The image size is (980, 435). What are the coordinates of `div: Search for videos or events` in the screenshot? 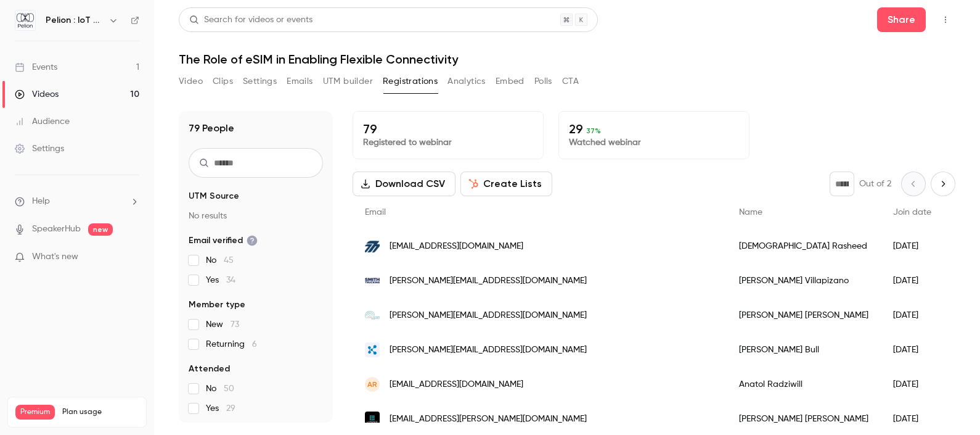 It's located at (251, 20).